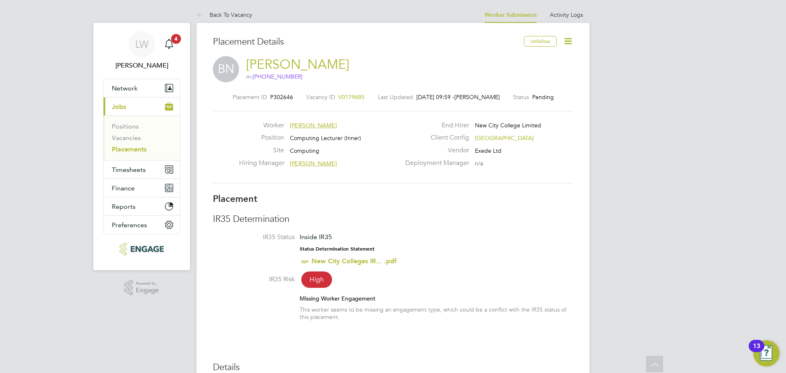 The height and width of the screenshot is (373, 786). I want to click on label: Client Config, so click(435, 138).